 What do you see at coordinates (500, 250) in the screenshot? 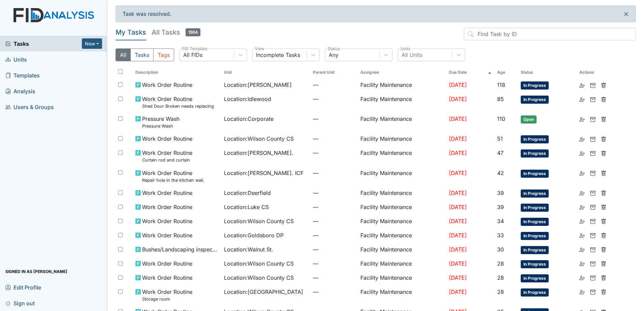
I see `span: 30` at bounding box center [500, 250].